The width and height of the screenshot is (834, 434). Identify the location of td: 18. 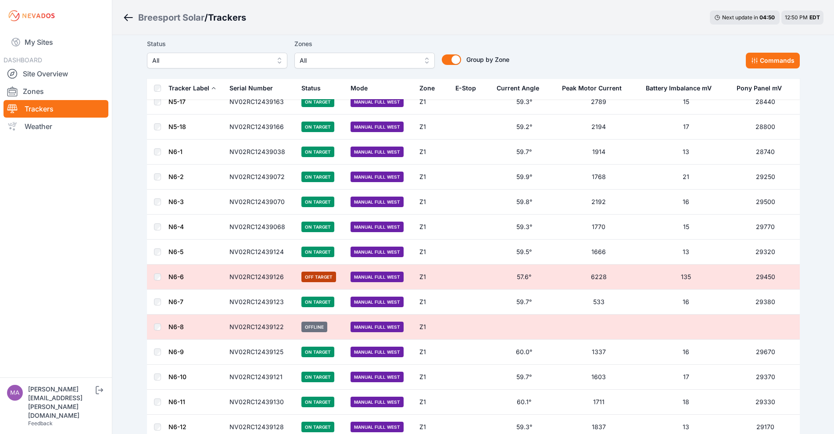
(686, 402).